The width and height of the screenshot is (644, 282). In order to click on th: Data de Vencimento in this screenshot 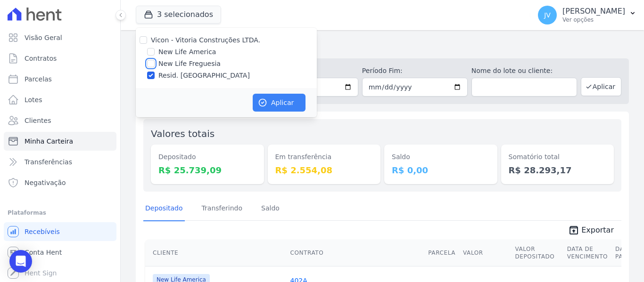, I will do `click(587, 253)`.